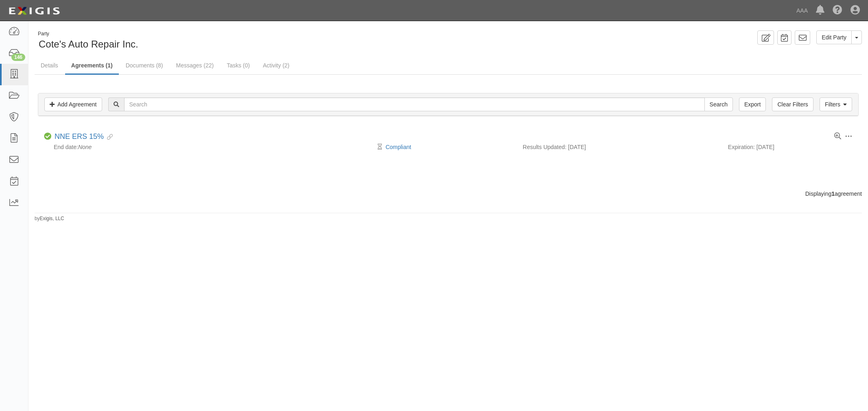 This screenshot has width=868, height=411. Describe the element at coordinates (49, 65) in the screenshot. I see `a: Details` at that location.